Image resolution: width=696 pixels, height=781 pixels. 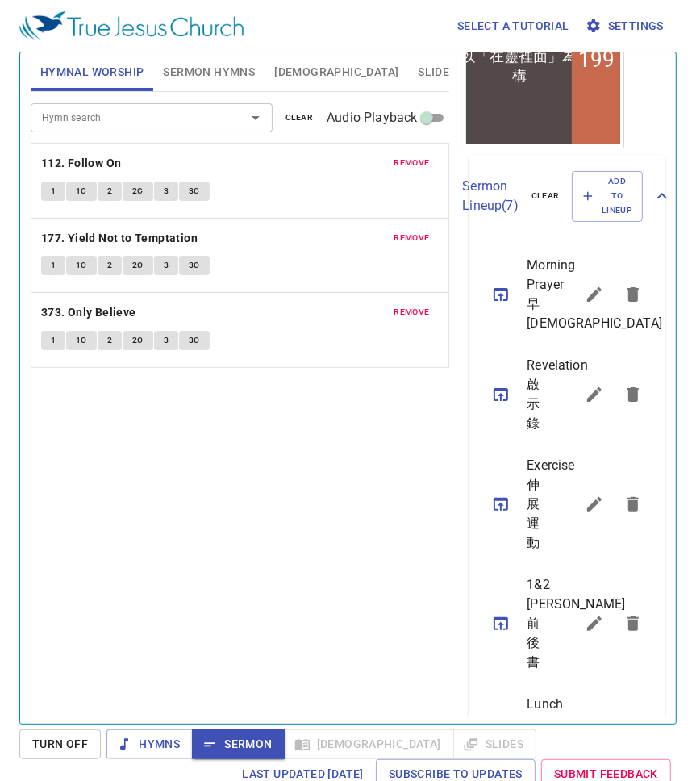 I want to click on button: Select a tutorial, so click(x=513, y=26).